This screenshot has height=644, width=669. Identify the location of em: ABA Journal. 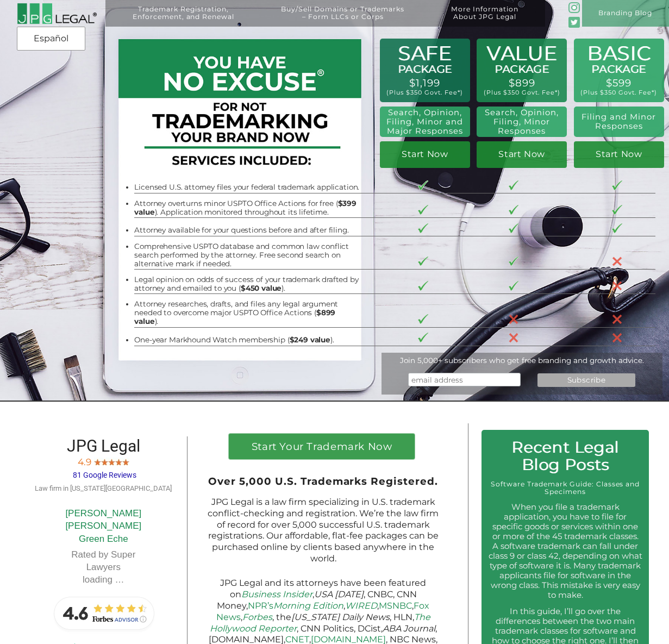
(408, 628).